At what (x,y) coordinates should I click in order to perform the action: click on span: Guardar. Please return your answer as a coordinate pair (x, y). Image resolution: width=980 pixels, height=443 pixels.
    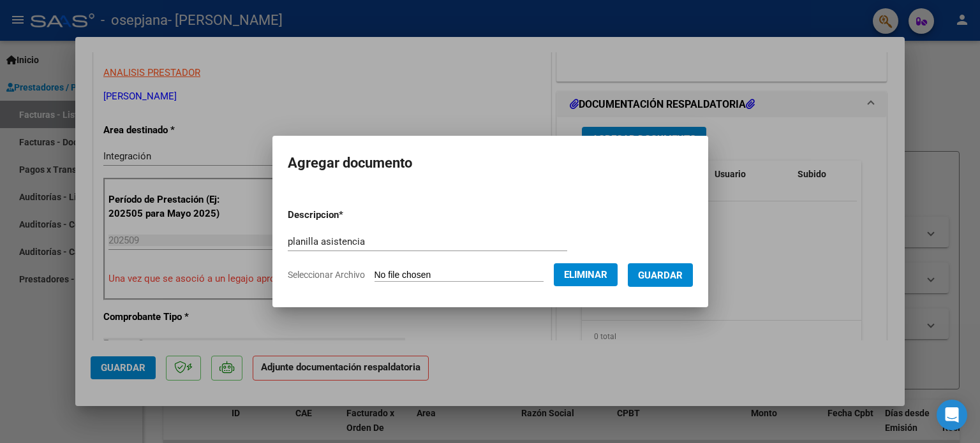
    Looking at the image, I should click on (661, 275).